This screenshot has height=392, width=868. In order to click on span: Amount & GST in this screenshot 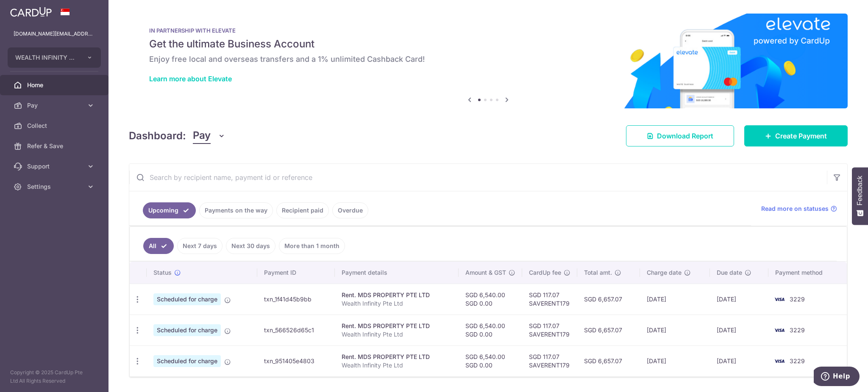, I will do `click(486, 273)`.